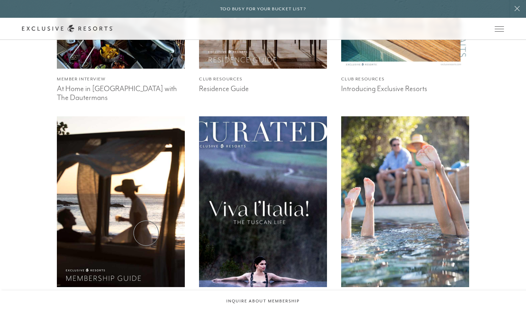 Image resolution: width=526 pixels, height=312 pixels. Describe the element at coordinates (263, 88) in the screenshot. I see `h3: Residence Guide` at that location.